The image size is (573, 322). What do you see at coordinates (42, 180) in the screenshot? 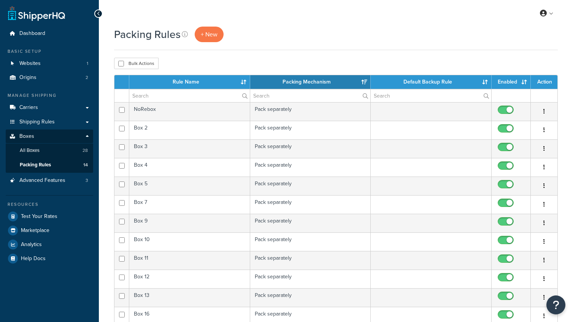
I see `span: Advanced Features` at bounding box center [42, 180].